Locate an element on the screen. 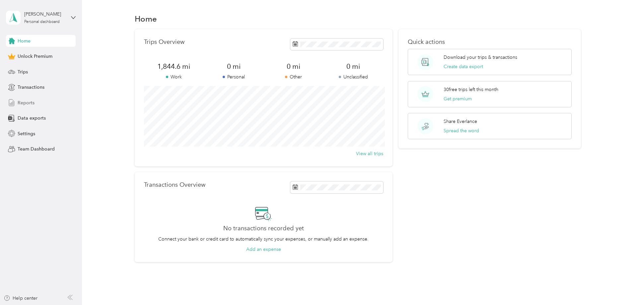 This screenshot has height=305, width=637. p: Quick actions is located at coordinates (490, 42).